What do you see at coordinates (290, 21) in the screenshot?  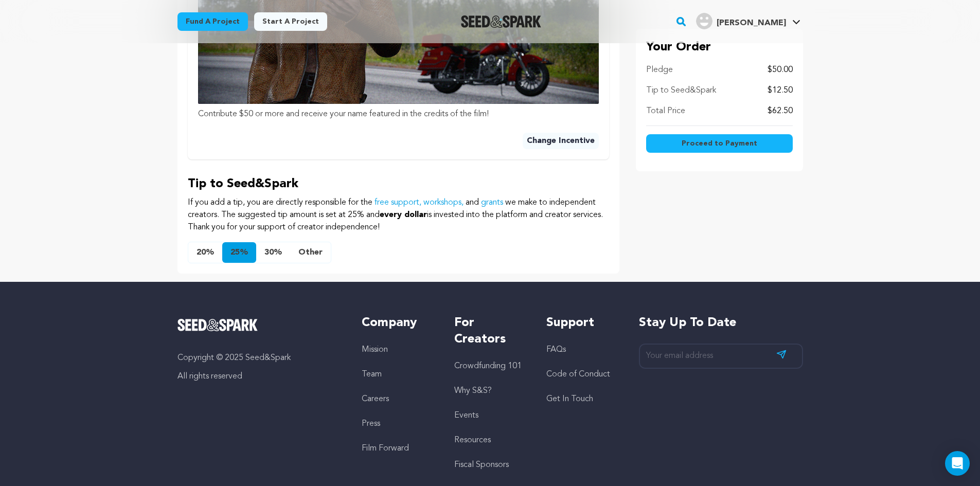 I see `a: Start a project` at bounding box center [290, 21].